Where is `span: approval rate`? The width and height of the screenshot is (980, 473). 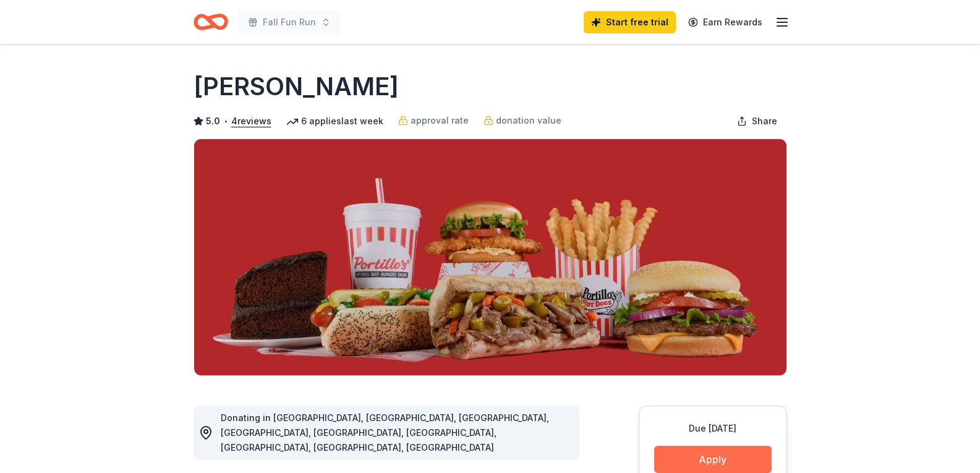 span: approval rate is located at coordinates (440, 121).